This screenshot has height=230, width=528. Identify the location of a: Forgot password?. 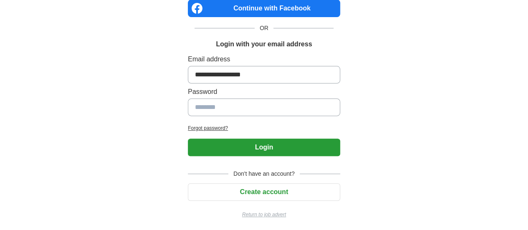
(264, 128).